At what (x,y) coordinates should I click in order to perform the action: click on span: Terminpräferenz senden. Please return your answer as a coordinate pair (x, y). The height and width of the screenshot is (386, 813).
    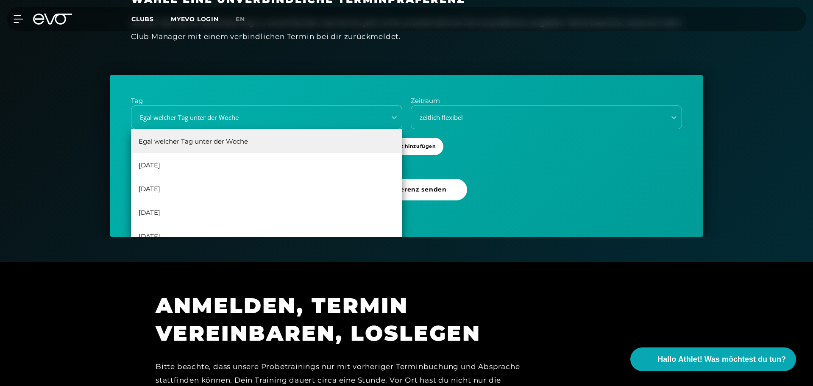
    Looking at the image, I should click on (404, 190).